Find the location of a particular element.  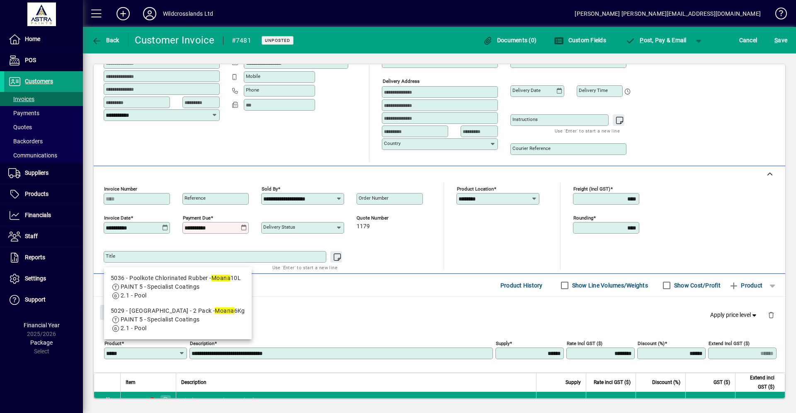

a: Settings is located at coordinates (44, 279).